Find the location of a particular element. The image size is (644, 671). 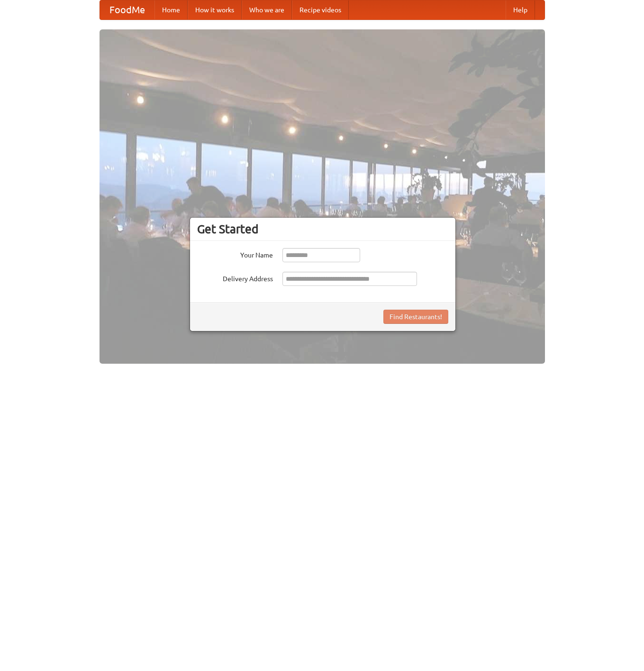

a: Help is located at coordinates (520, 10).